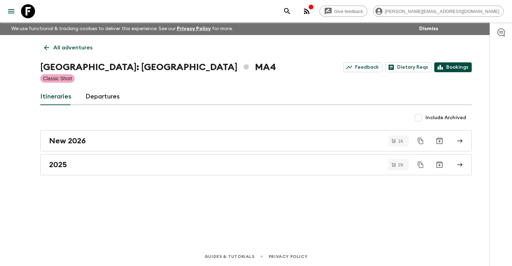 The height and width of the screenshot is (266, 512). Describe the element at coordinates (256, 165) in the screenshot. I see `a: 2025` at that location.